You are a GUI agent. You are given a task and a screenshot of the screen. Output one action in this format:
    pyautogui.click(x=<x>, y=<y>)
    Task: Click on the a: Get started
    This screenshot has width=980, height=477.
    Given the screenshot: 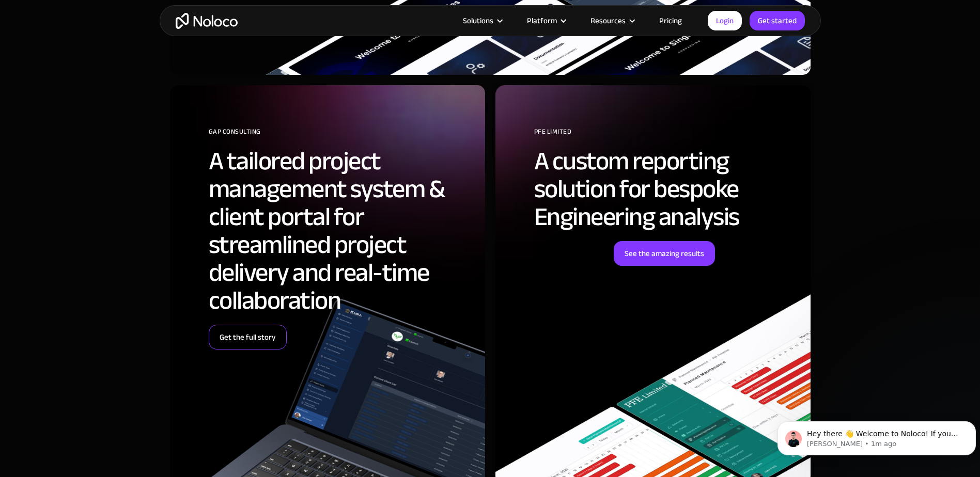 What is the action you would take?
    pyautogui.click(x=777, y=21)
    